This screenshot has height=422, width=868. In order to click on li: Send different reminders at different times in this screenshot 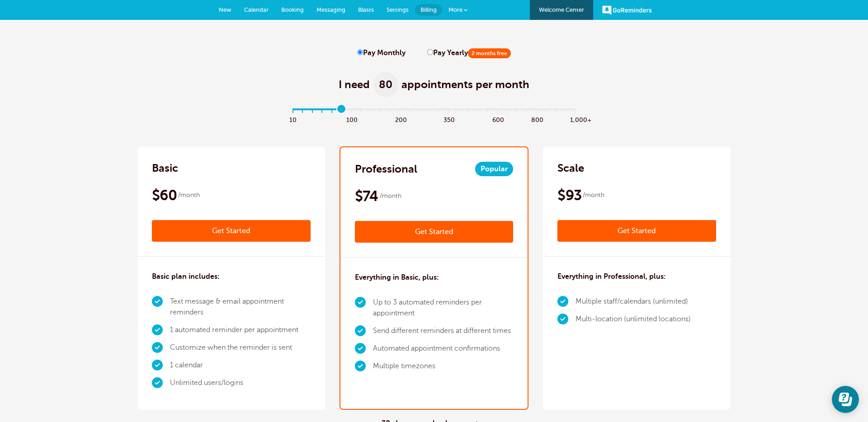, I will do `click(443, 330)`.